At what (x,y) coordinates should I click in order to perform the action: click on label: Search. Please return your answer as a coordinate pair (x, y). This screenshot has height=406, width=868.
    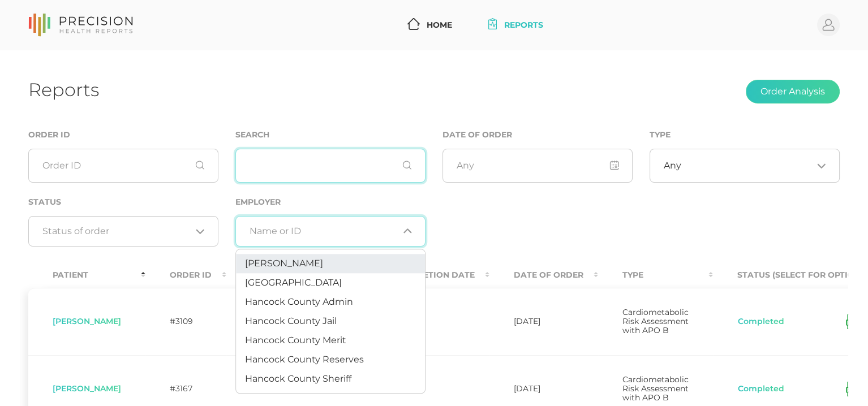
    Looking at the image, I should click on (253, 135).